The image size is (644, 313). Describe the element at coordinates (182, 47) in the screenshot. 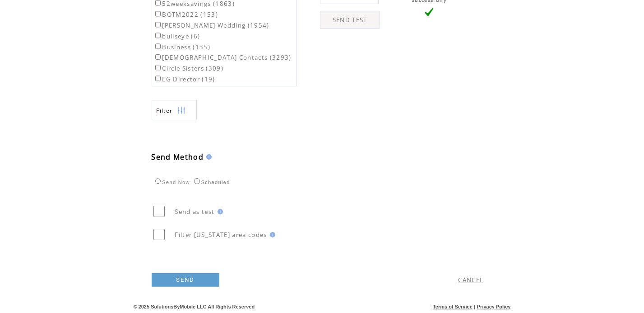

I see `label: Business (135)` at that location.